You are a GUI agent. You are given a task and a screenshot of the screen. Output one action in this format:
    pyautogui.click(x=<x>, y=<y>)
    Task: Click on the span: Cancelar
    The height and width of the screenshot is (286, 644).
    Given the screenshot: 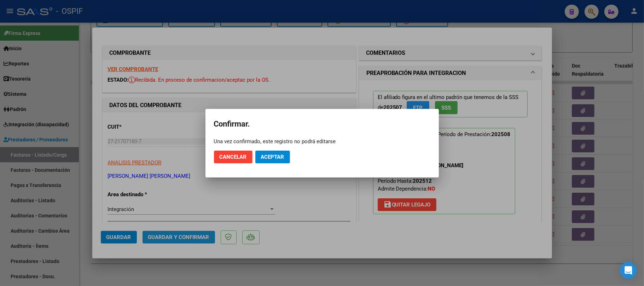 What is the action you would take?
    pyautogui.click(x=233, y=157)
    